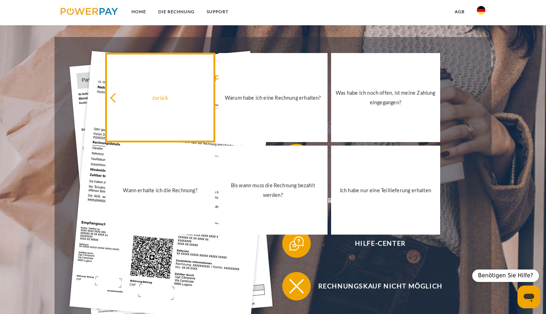 The width and height of the screenshot is (546, 314). I want to click on a: DIE RECHNUNG, so click(176, 12).